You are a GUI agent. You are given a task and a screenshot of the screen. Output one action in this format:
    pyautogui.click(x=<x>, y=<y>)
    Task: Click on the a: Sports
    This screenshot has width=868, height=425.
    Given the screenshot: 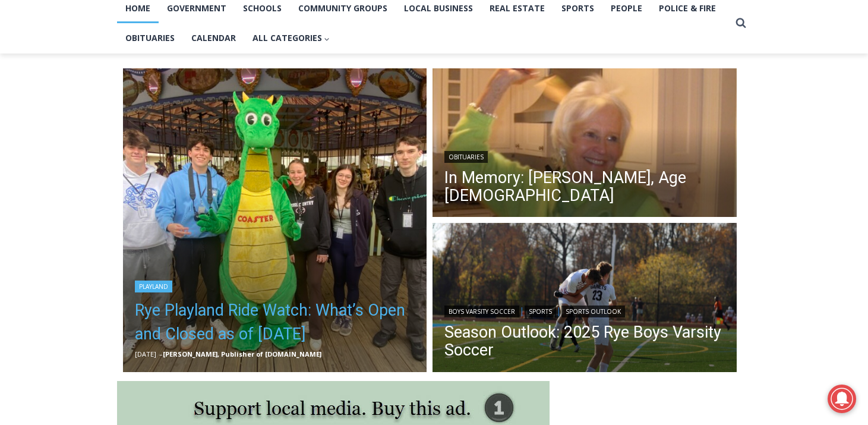 What is the action you would take?
    pyautogui.click(x=540, y=312)
    